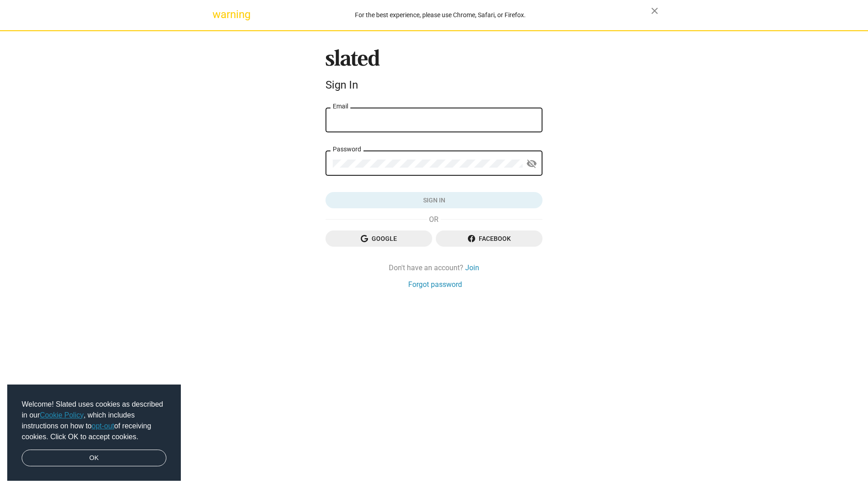 Image resolution: width=868 pixels, height=488 pixels. What do you see at coordinates (379, 239) in the screenshot?
I see `button: Google` at bounding box center [379, 239].